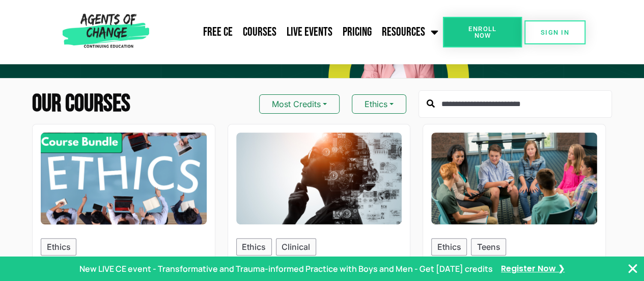 The width and height of the screenshot is (644, 281). I want to click on div: Ethical Considerations with Kids and Teens (3 Ethics CE Credit), so click(514, 178).